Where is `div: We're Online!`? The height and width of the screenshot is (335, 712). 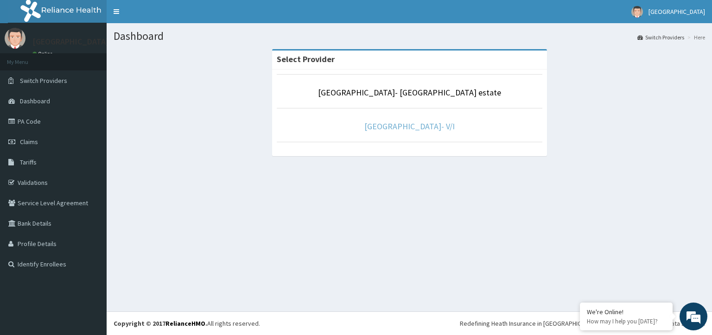
div: We're Online! is located at coordinates (626, 312).